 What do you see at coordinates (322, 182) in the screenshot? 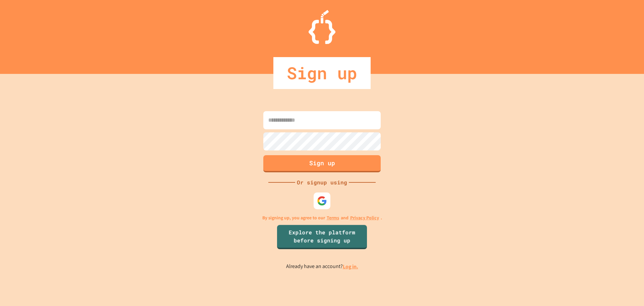
I see `div: Or signup using` at bounding box center [322, 182].